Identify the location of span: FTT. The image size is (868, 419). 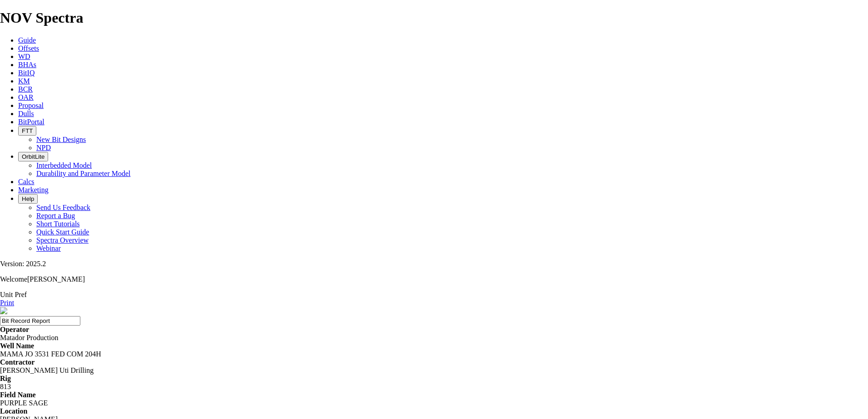
(27, 130).